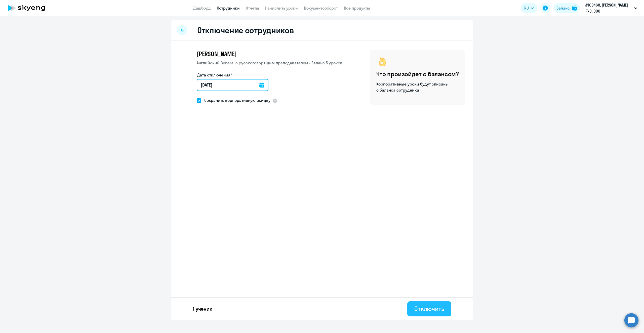 The height and width of the screenshot is (333, 644). What do you see at coordinates (382, 62) in the screenshot?
I see `img: ok` at bounding box center [382, 62].